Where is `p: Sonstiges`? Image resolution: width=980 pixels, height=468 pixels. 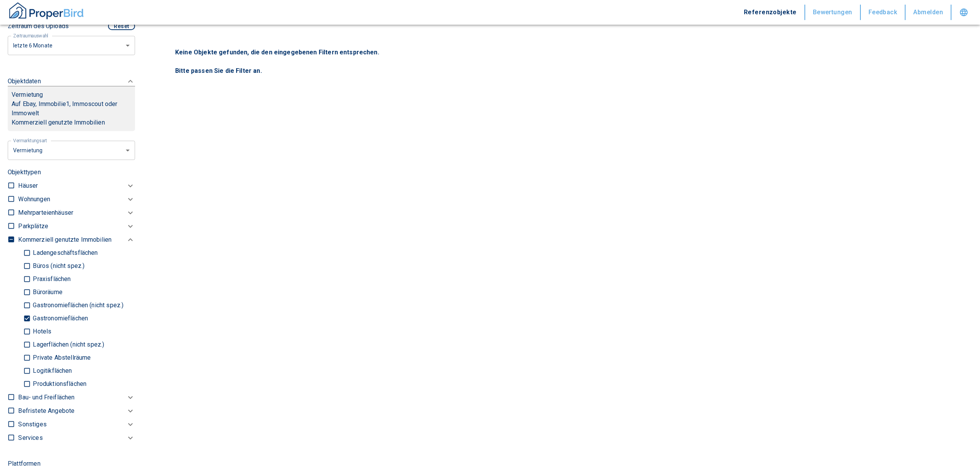 p: Sonstiges is located at coordinates (32, 424).